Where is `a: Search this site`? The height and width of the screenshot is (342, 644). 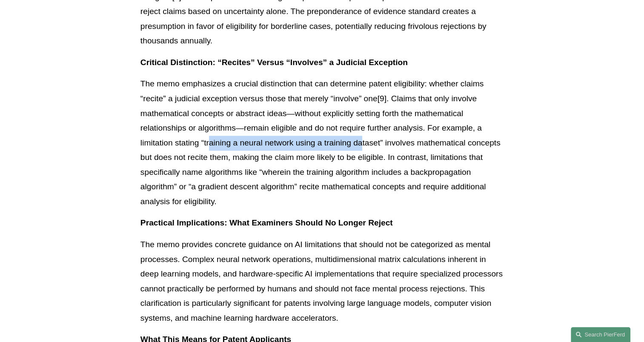
a: Search this site is located at coordinates (601, 334).